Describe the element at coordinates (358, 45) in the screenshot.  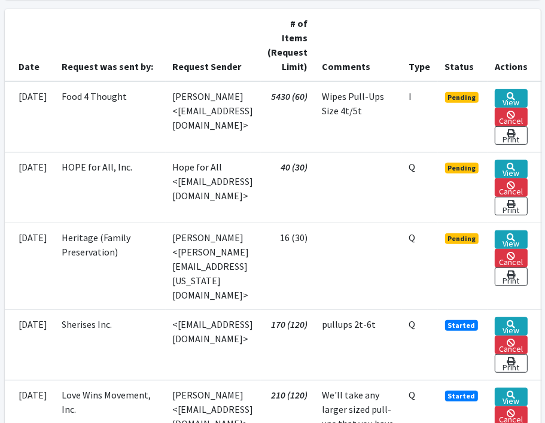
I see `th: Comments` at that location.